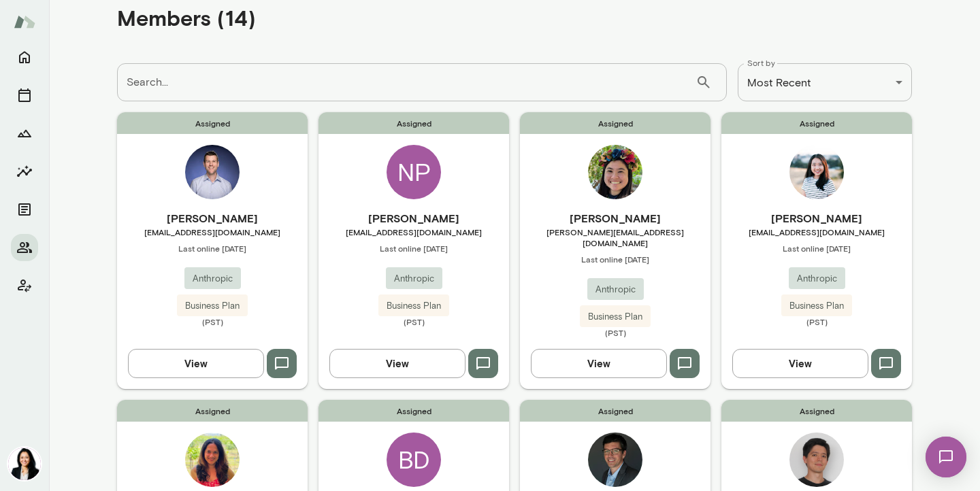 This screenshot has height=491, width=980. I want to click on div: NP, so click(414, 172).